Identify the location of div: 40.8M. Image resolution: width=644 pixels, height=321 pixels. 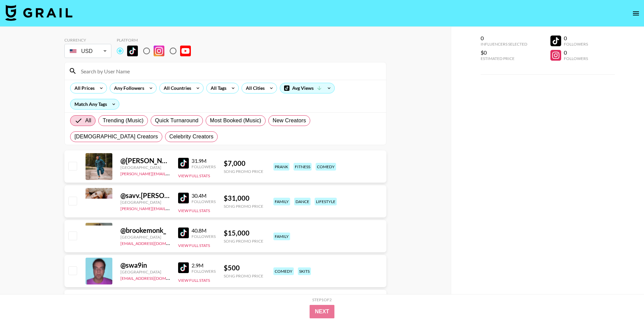
(204, 230).